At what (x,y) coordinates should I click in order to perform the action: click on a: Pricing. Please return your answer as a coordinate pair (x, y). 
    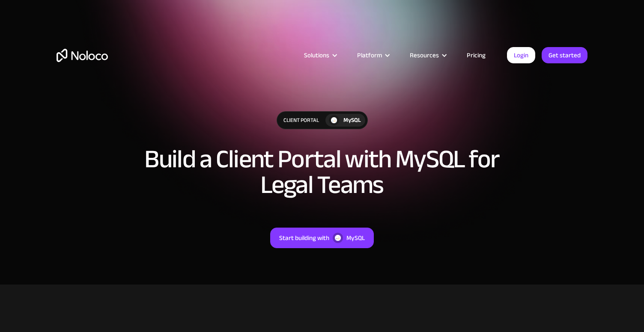
    Looking at the image, I should click on (476, 55).